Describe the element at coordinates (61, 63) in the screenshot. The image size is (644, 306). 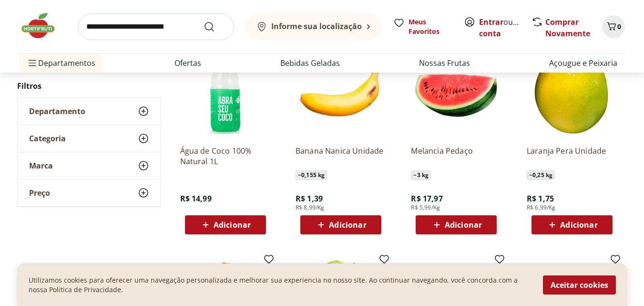
I see `span: Departamentos` at that location.